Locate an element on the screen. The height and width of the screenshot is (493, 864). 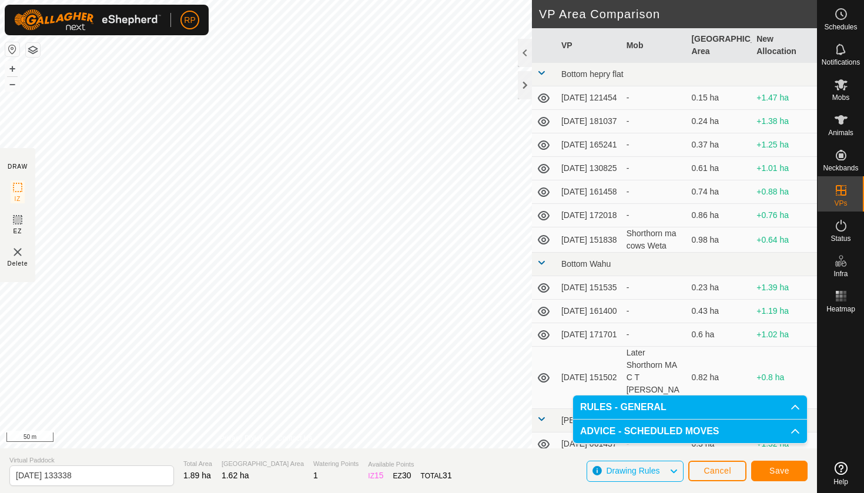
span: Available Points is located at coordinates (409, 464).